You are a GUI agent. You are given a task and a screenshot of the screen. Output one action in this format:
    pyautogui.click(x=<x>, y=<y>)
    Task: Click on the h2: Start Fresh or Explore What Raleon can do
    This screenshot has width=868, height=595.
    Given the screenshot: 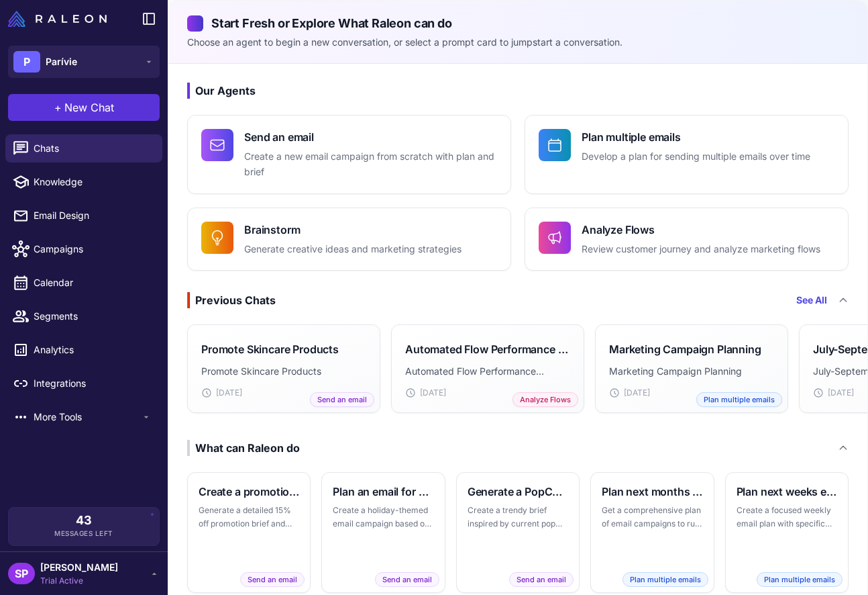 What is the action you would take?
    pyautogui.click(x=518, y=23)
    